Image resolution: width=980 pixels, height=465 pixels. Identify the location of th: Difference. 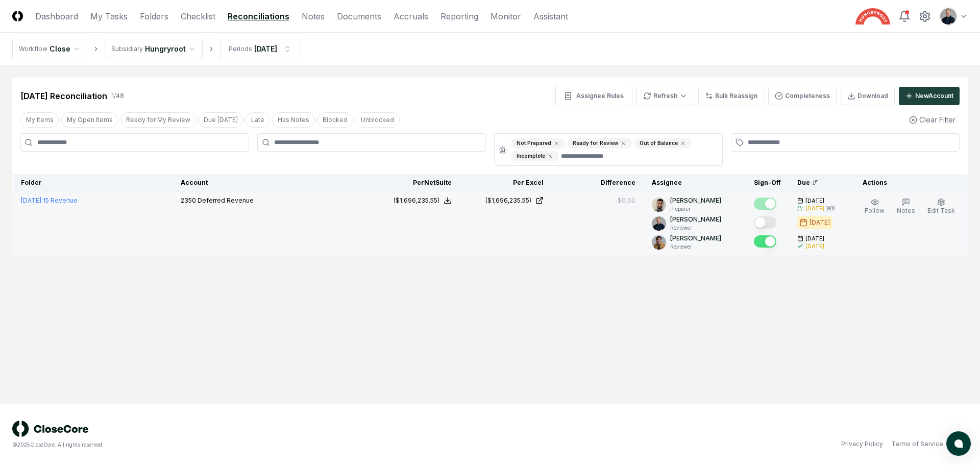
(598, 183).